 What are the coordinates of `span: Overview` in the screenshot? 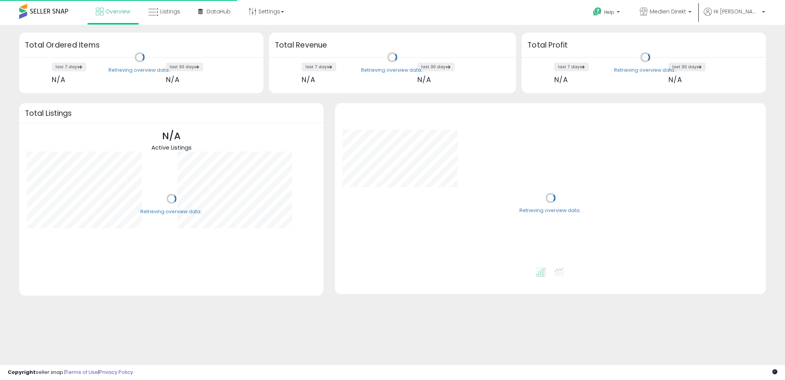 It's located at (118, 12).